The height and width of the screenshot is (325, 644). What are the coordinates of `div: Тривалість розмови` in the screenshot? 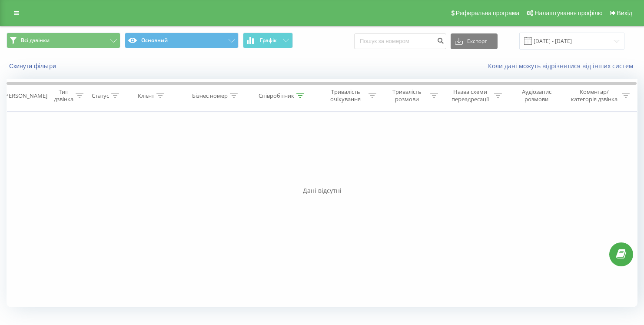 It's located at (407, 96).